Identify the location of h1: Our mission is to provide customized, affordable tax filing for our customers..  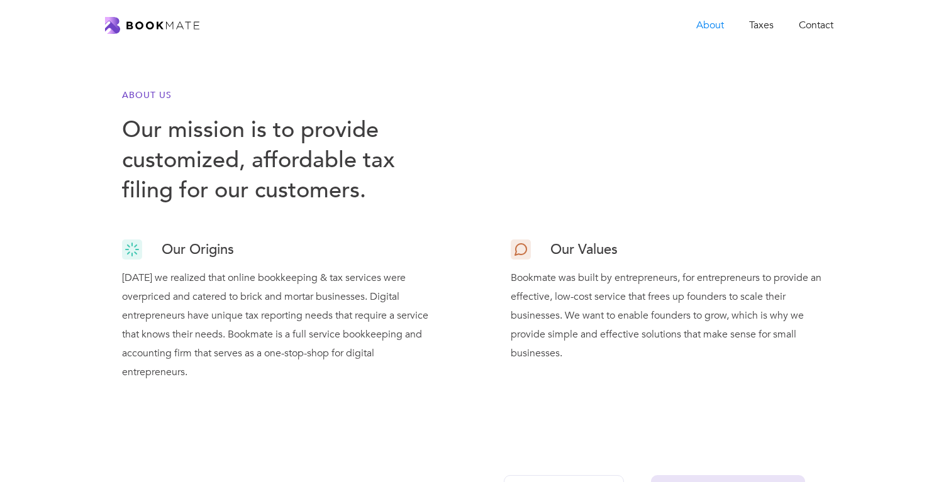
(281, 160).